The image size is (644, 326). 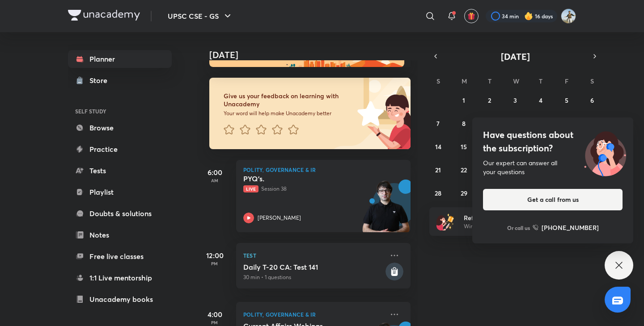 What do you see at coordinates (103, 15) in the screenshot?
I see `img: Company Logo` at bounding box center [103, 15].